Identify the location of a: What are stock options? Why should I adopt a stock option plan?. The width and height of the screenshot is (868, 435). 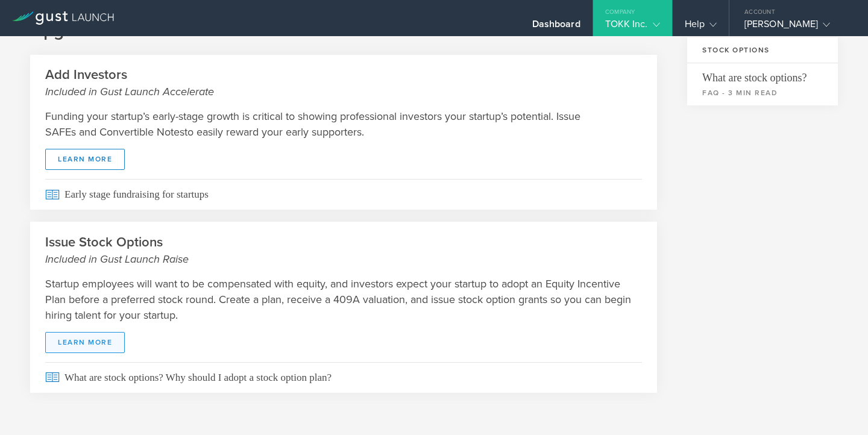
(343, 378).